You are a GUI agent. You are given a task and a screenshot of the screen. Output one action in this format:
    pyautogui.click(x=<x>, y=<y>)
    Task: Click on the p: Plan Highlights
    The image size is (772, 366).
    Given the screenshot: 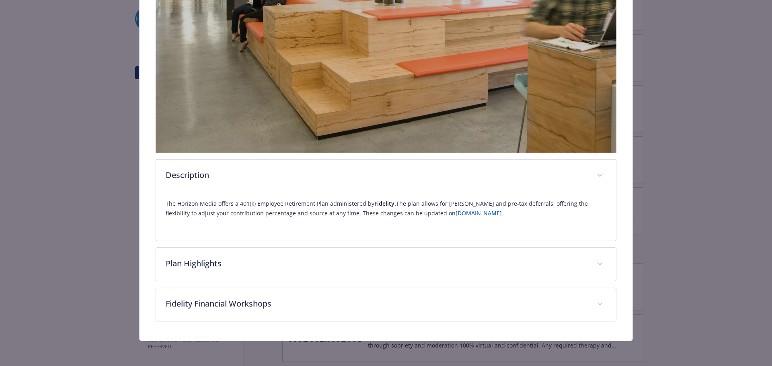 What is the action you would take?
    pyautogui.click(x=376, y=264)
    